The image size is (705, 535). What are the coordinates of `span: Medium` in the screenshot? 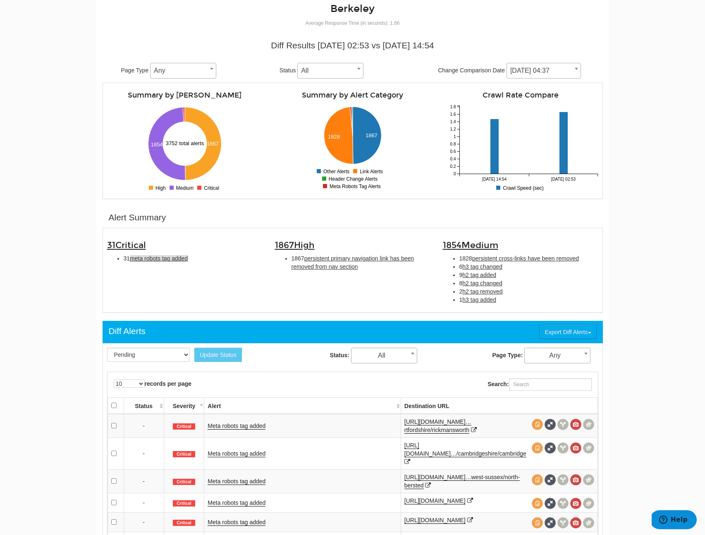 It's located at (480, 245).